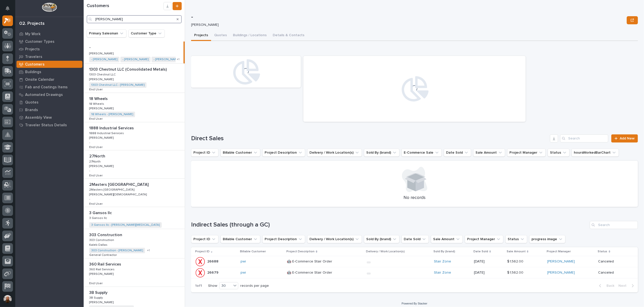  I want to click on button: Status, so click(516, 239).